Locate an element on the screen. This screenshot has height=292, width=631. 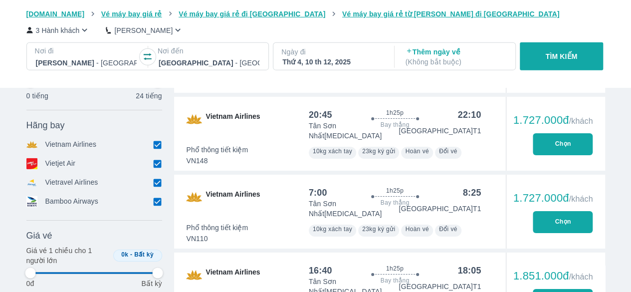
div: 18:05 is located at coordinates (469, 270).